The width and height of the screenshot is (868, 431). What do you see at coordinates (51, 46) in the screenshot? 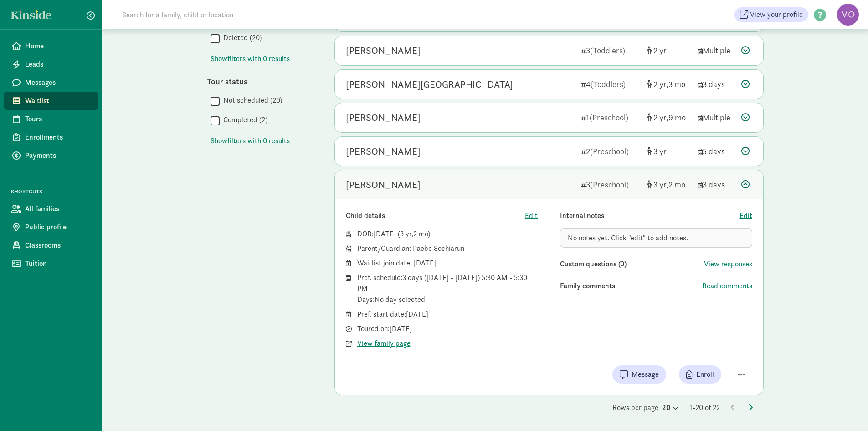
I see `a: Home` at bounding box center [51, 46].